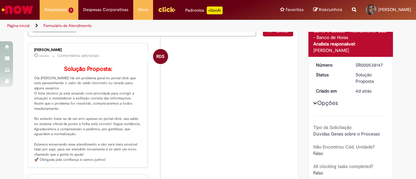 Image resolution: width=416 pixels, height=179 pixels. Describe the element at coordinates (331, 9) in the screenshot. I see `span: Rascunhos` at that location.